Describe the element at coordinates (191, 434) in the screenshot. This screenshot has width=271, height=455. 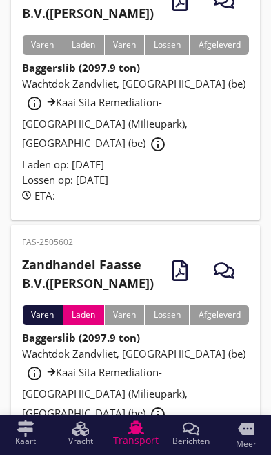
I see `a: Berichten` at that location.